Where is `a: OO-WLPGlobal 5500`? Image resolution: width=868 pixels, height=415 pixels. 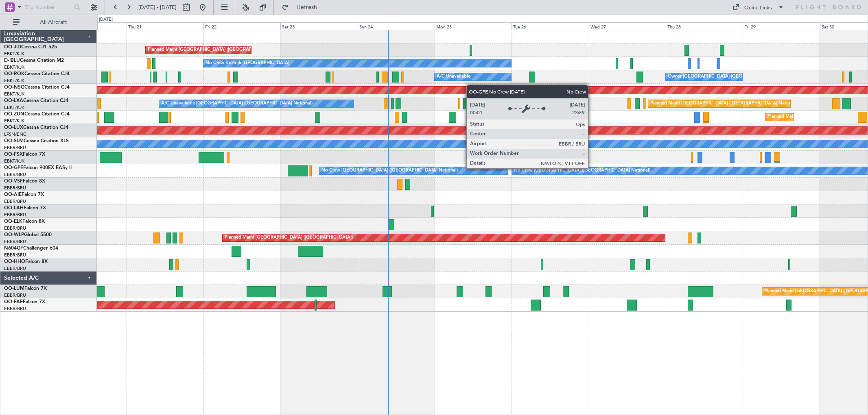
a: OO-WLPGlobal 5500 is located at coordinates (28, 235).